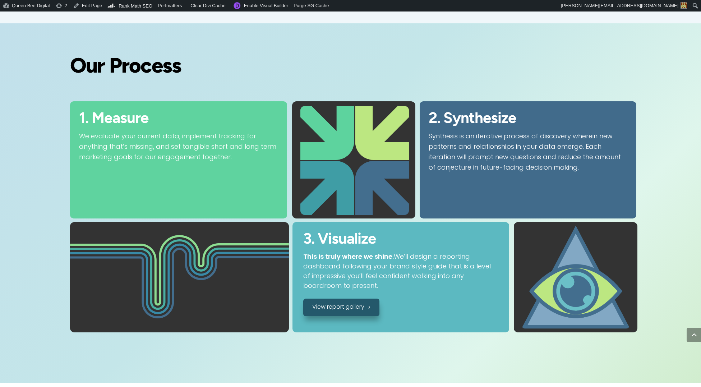 Image resolution: width=701 pixels, height=387 pixels. I want to click on p: We evaluate your current data, implement tracking for anything that’s missing, and set tangible s..., so click(178, 147).